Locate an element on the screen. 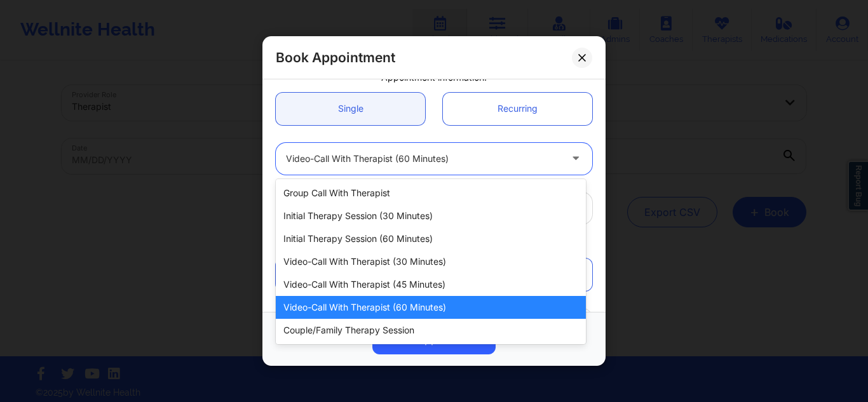 The width and height of the screenshot is (868, 402). div: Initial Therapy Session (60 minutes) is located at coordinates (430, 239).